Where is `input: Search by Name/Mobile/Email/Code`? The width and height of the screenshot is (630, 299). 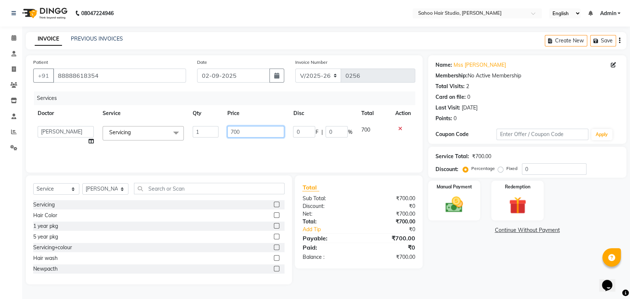 input: Search by Name/Mobile/Email/Code is located at coordinates (120, 76).